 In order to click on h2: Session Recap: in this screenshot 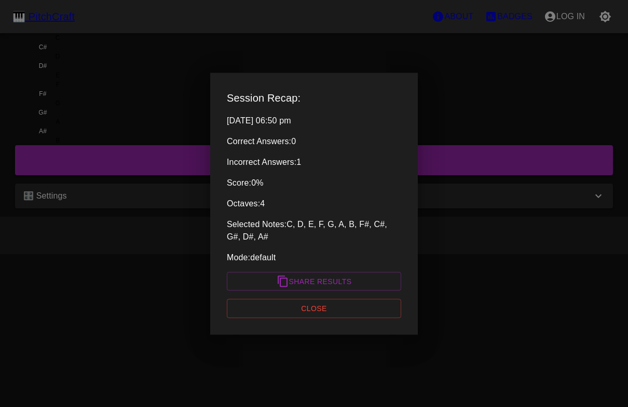, I will do `click(314, 98)`.